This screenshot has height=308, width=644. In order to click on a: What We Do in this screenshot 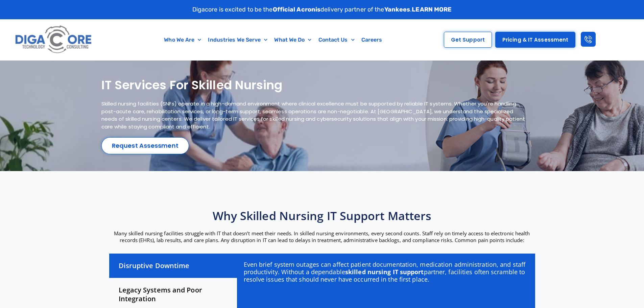, I will do `click(293, 40)`.